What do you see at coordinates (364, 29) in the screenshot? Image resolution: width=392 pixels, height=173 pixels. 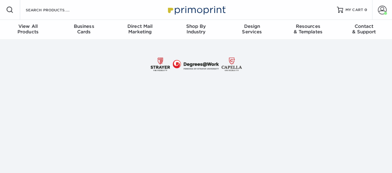 I see `div: & Support` at bounding box center [364, 29].